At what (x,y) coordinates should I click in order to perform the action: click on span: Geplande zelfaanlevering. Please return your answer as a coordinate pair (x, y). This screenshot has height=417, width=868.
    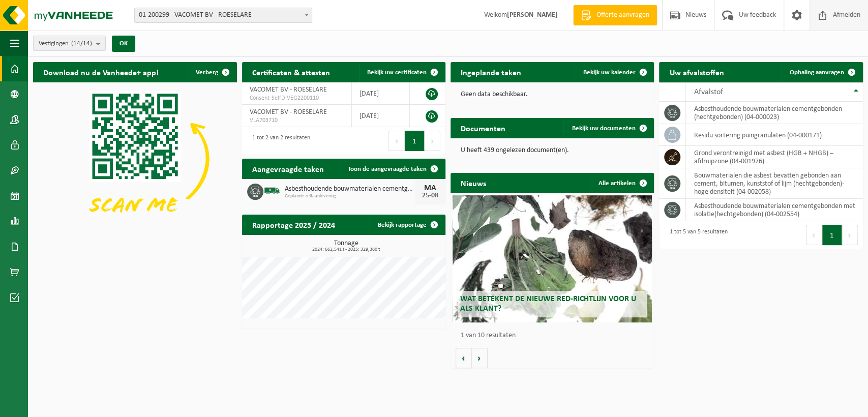
    Looking at the image, I should click on (350, 196).